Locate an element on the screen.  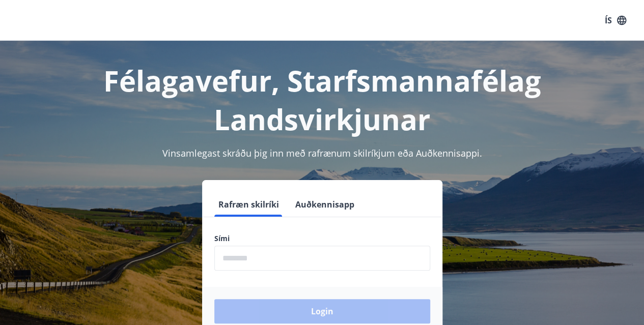
h1: Félagavefur, Starfsmannafélag Landsvirkjunar is located at coordinates (322, 100).